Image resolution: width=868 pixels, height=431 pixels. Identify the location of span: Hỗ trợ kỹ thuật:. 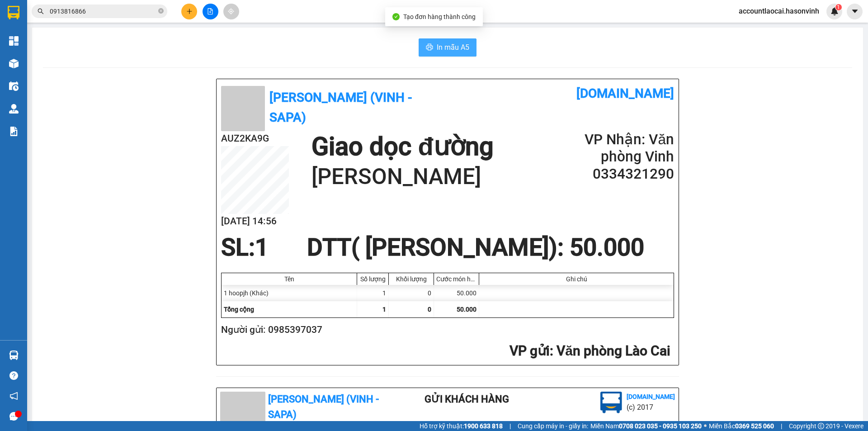
(461, 426).